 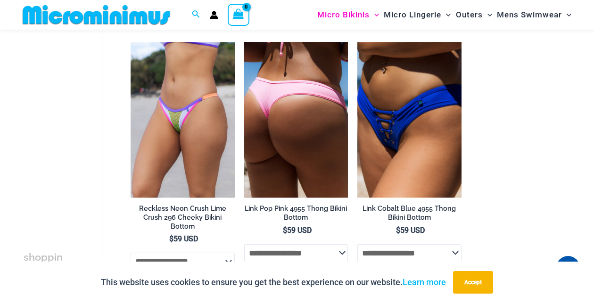 I want to click on h2: Reckless Neon Crush Lime Crush 296 Cheeky Bikini Bottom, so click(x=182, y=218).